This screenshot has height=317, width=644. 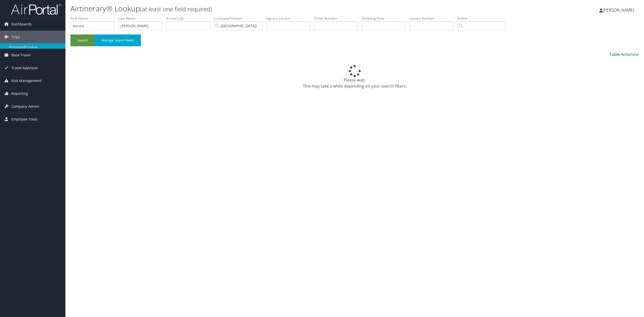 I want to click on span: Company Admin, so click(x=25, y=106).